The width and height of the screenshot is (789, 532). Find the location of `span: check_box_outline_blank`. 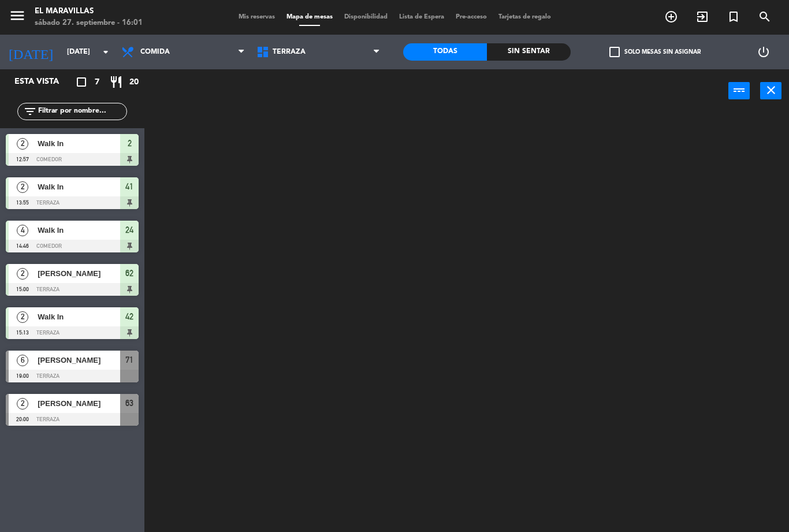

span: check_box_outline_blank is located at coordinates (615, 52).